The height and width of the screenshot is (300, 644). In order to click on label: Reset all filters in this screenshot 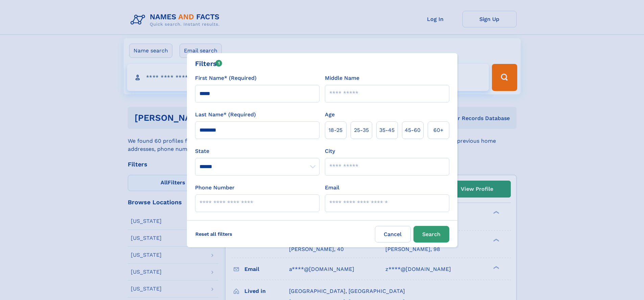, I will do `click(214, 234)`.